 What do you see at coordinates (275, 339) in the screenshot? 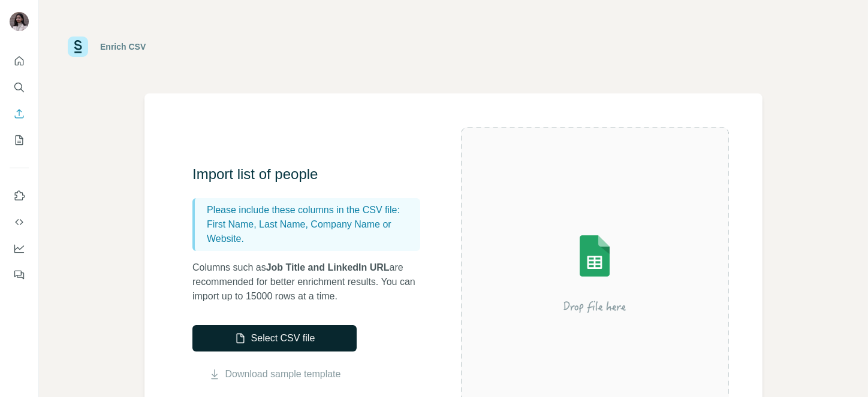
I see `button: Select CSV file` at bounding box center [275, 339].